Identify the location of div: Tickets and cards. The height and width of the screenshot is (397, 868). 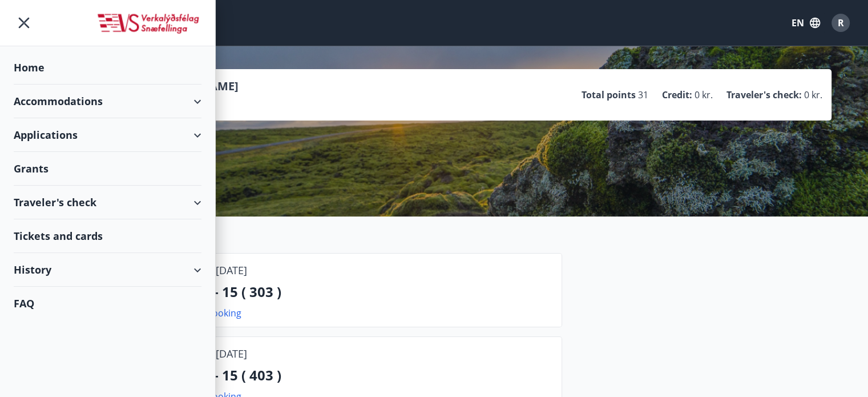
(108, 236).